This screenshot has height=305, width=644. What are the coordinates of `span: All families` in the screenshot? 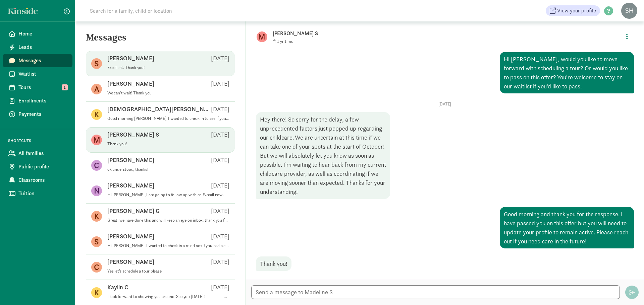 It's located at (42, 153).